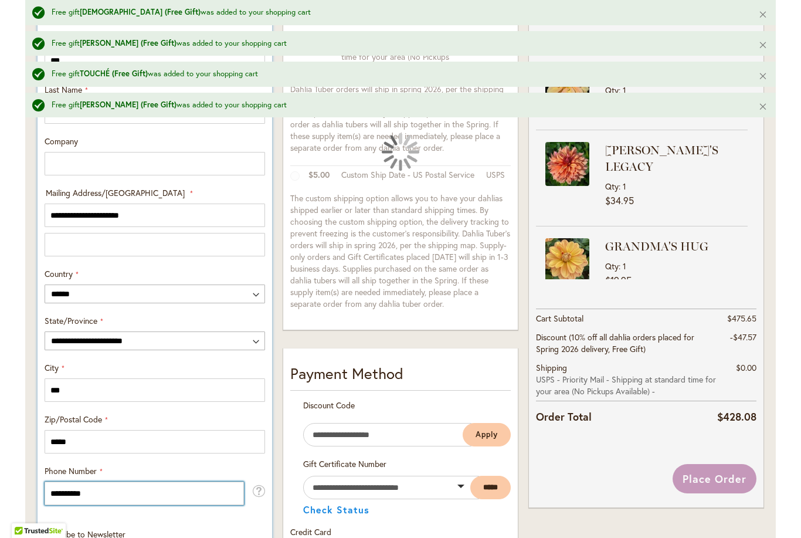 The width and height of the screenshot is (801, 538). I want to click on img: Loading..., so click(400, 152).